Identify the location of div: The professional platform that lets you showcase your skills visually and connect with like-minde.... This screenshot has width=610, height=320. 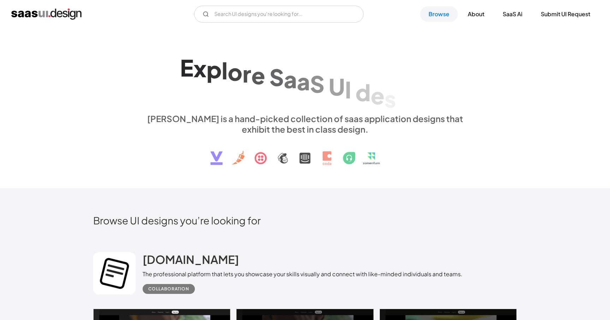
(303, 274).